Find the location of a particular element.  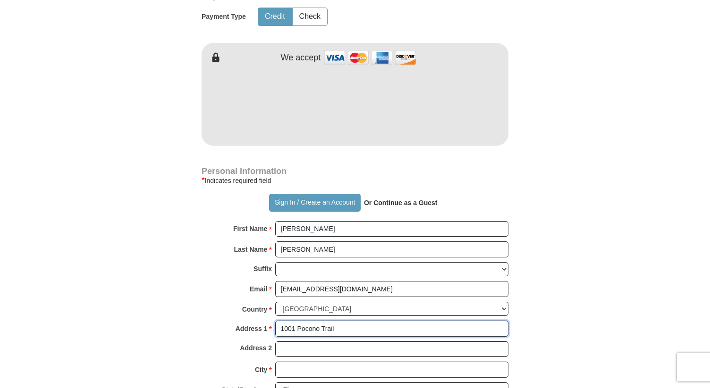

strong: Suffix is located at coordinates (262, 269).